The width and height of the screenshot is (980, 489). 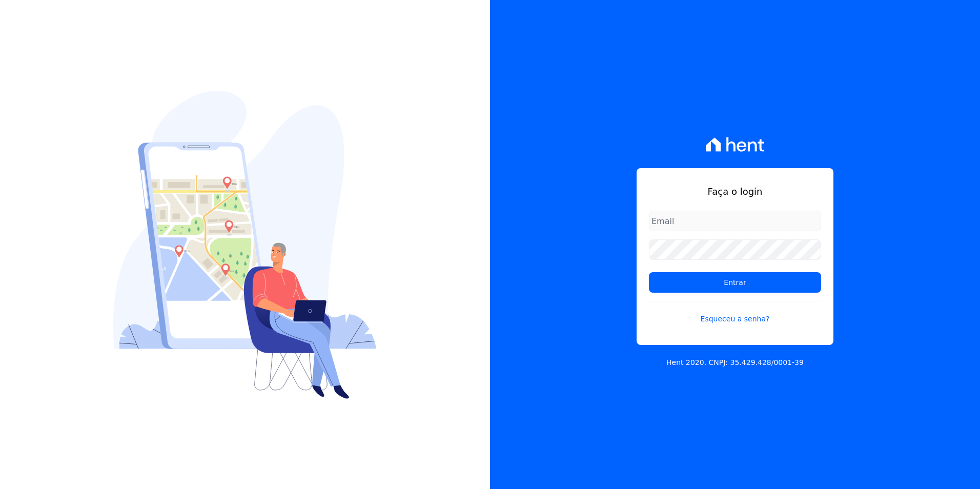 I want to click on h1: Faça o login, so click(x=735, y=191).